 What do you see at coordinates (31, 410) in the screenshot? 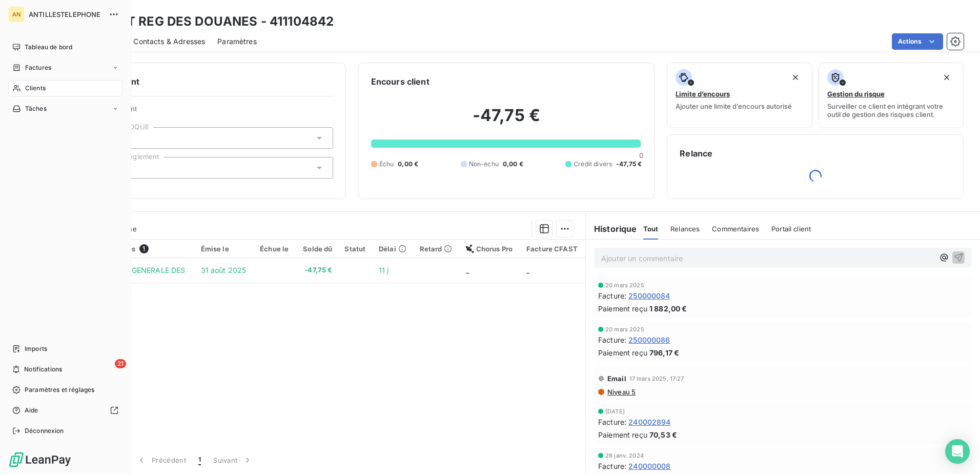
I see `span: Aide` at bounding box center [31, 410].